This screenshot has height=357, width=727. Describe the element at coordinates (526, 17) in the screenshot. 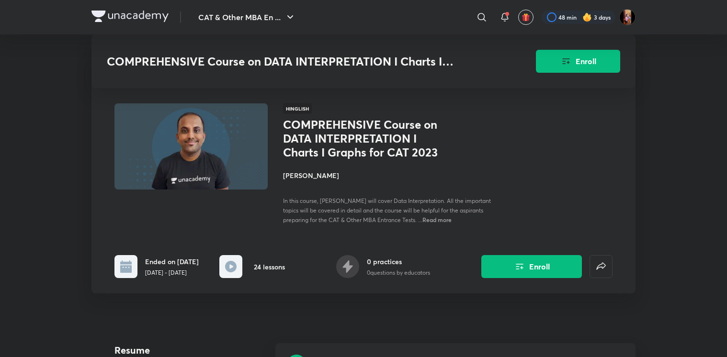

I see `button: avatar` at that location.